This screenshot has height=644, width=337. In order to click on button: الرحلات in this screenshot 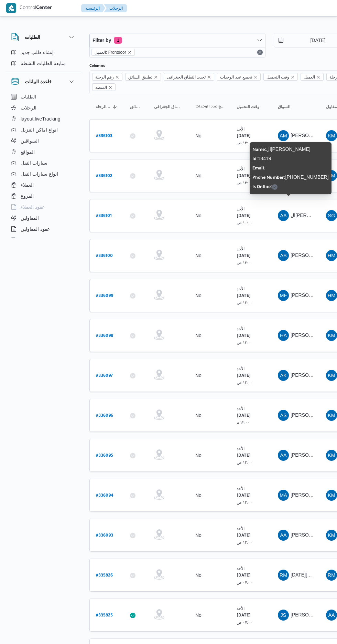, I will do `click(43, 108)`.